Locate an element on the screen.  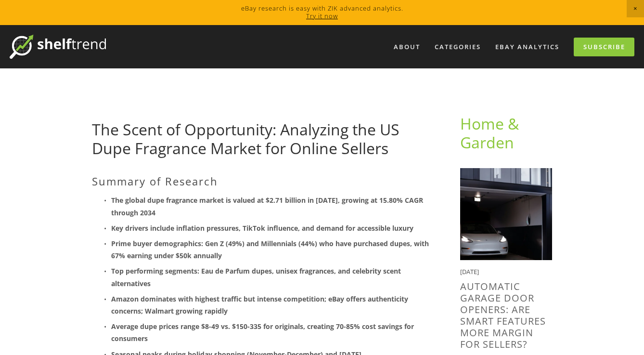
a: Home & Garden is located at coordinates (491, 133).